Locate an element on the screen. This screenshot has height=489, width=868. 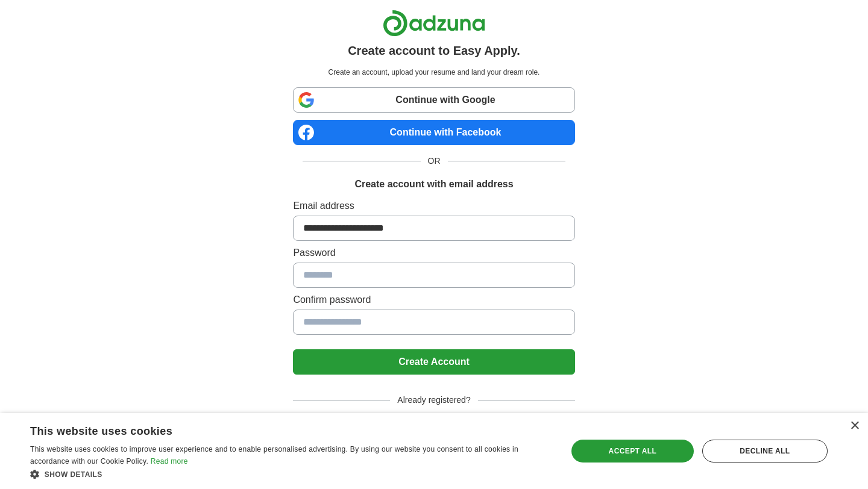
div: This website uses cookies is located at coordinates (276, 429).